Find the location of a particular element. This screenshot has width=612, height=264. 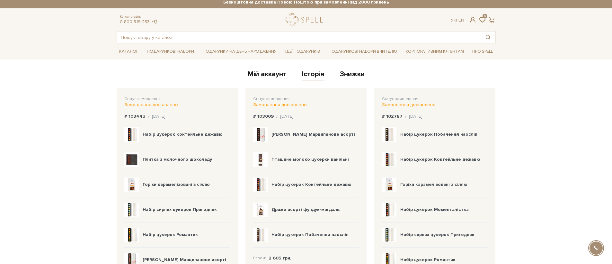

a: Мій аккаунт is located at coordinates (267, 75).